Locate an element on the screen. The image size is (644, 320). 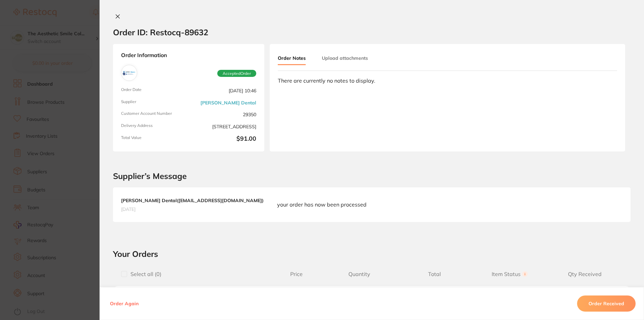
h2: Your Orders is located at coordinates (372, 254).